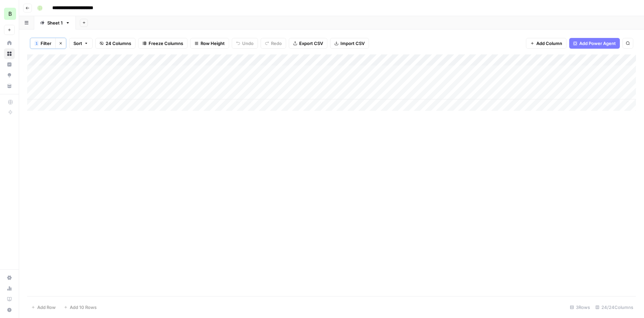 The image size is (644, 318). What do you see at coordinates (248, 43) in the screenshot?
I see `span: Undo` at bounding box center [248, 43].